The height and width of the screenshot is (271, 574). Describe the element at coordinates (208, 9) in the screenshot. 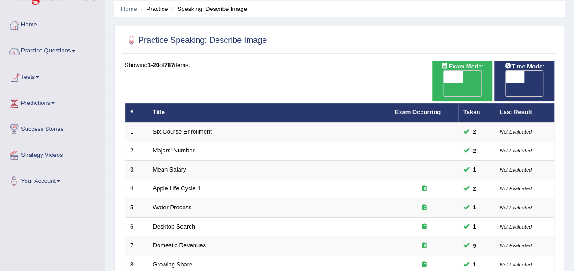

I see `li: Speaking: Describe Image` at that location.